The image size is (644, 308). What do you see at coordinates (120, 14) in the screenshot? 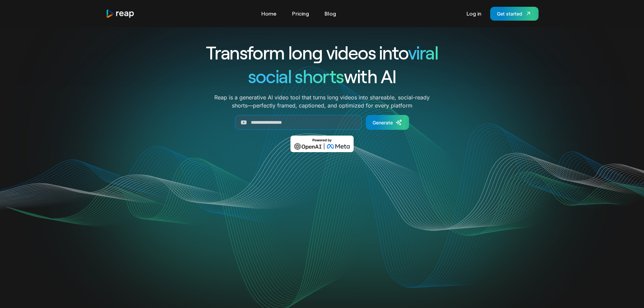
I see `img: reap logo` at bounding box center [120, 14].